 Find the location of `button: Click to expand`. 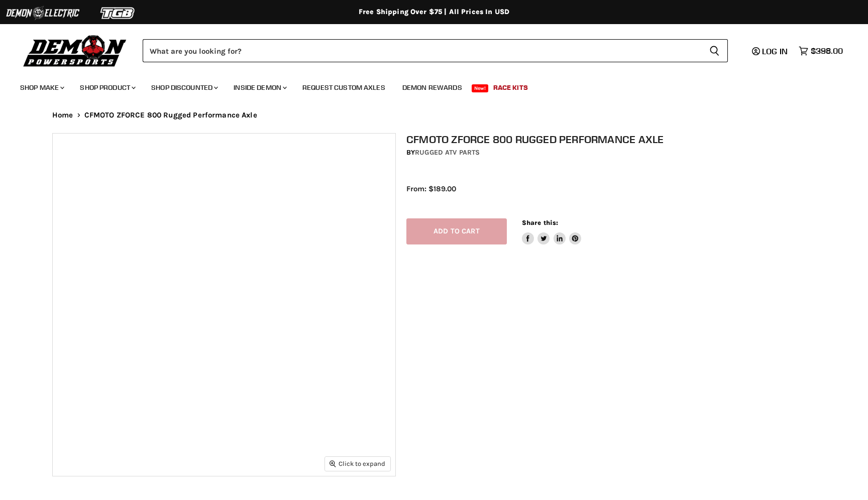

button: Click to expand is located at coordinates (358, 463).